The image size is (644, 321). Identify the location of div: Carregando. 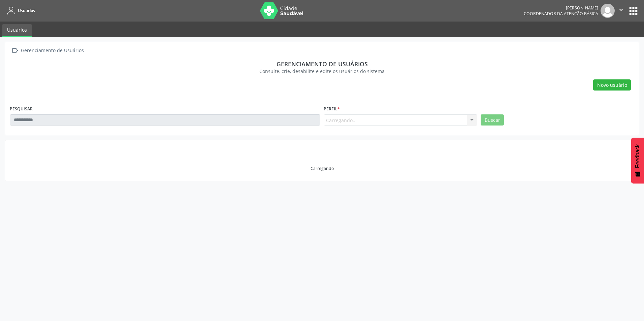
(322, 168).